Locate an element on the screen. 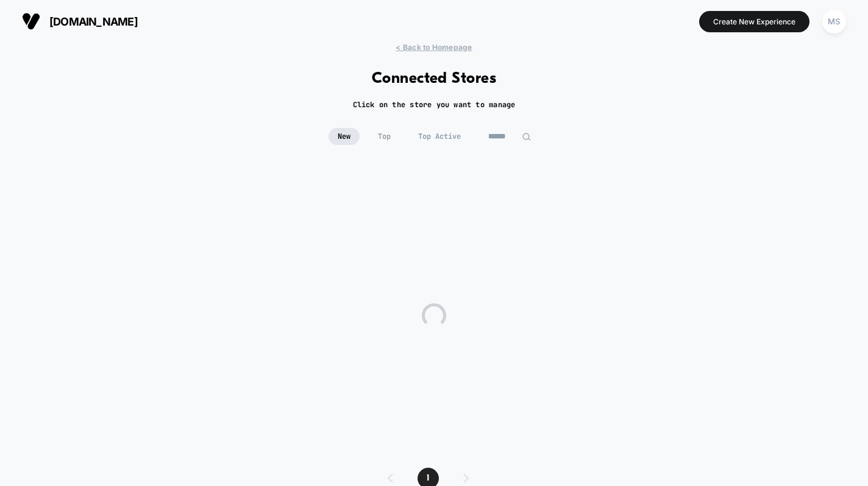 The height and width of the screenshot is (486, 868). h1: Connected Stores is located at coordinates (434, 79).